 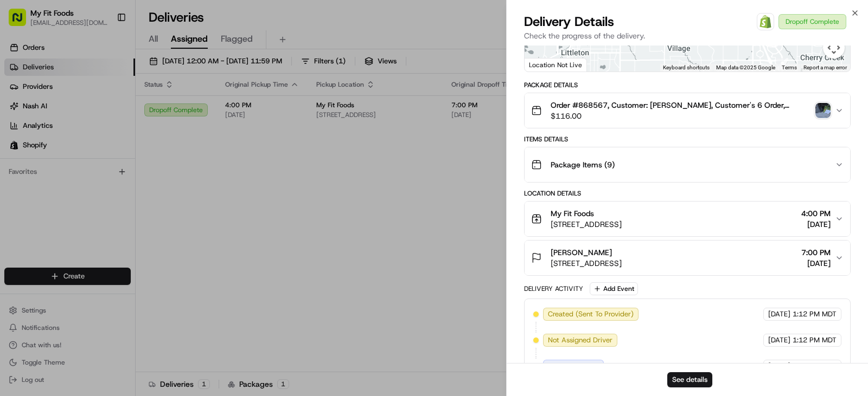 What do you see at coordinates (823, 111) in the screenshot?
I see `button: photo_proof_of_delivery image` at bounding box center [823, 111].